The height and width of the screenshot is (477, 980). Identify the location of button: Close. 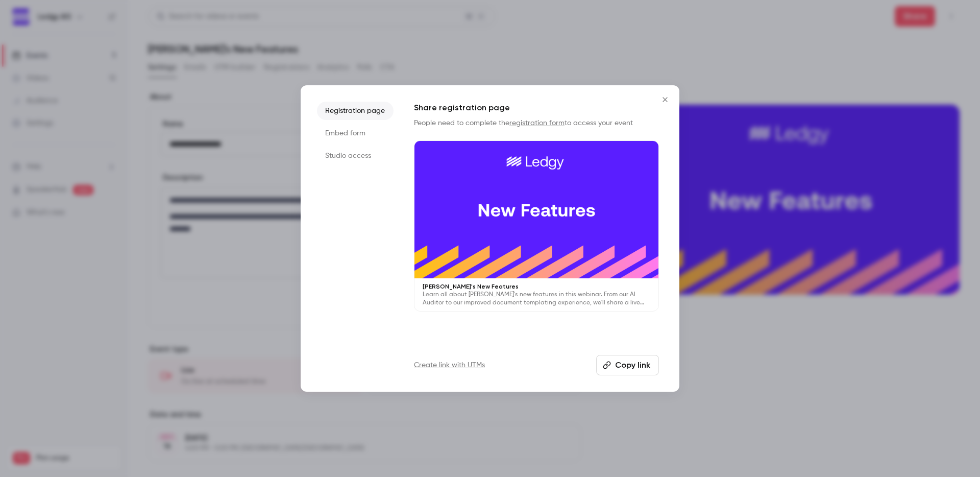
(665, 99).